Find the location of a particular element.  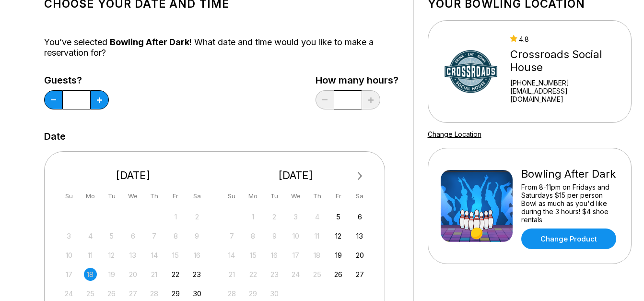

div: Not available Thursday, August 21st, 2025 is located at coordinates (154, 274).